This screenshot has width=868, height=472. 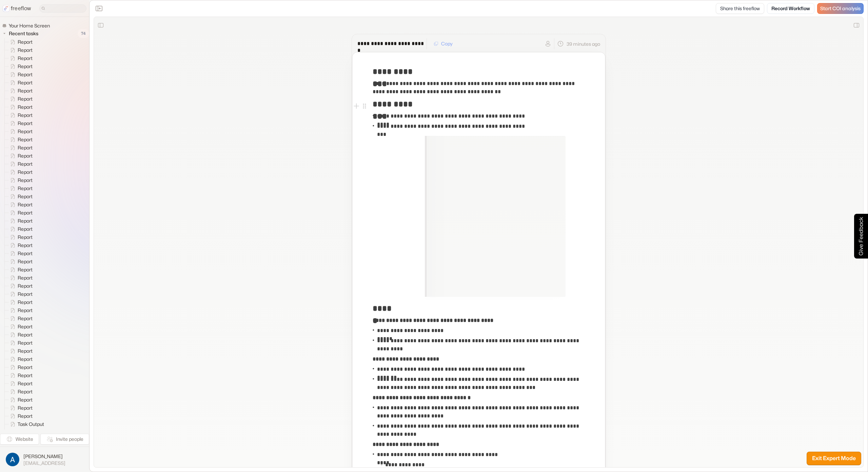 What do you see at coordinates (84, 33) in the screenshot?
I see `span: 74` at bounding box center [84, 33].